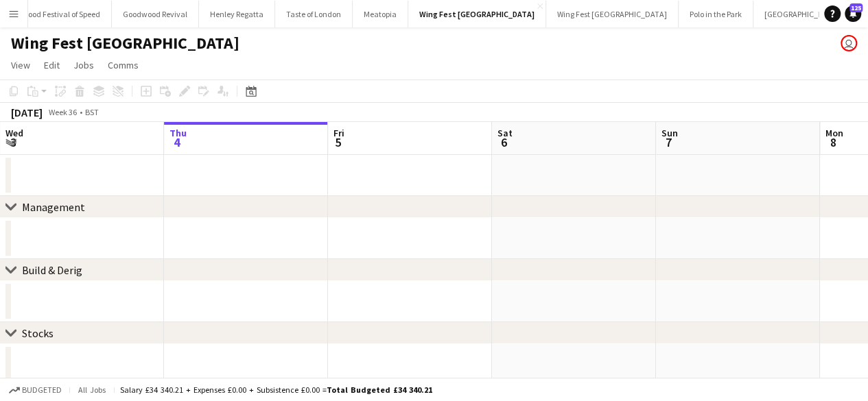 Image resolution: width=868 pixels, height=401 pixels. What do you see at coordinates (54, 207) in the screenshot?
I see `div: Management` at bounding box center [54, 207].